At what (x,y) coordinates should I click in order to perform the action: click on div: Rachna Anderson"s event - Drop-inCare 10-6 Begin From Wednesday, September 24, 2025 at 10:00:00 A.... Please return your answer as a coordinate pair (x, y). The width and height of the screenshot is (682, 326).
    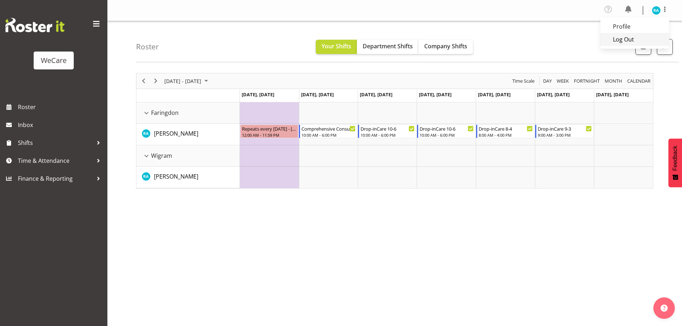
    Looking at the image, I should click on (387, 131).